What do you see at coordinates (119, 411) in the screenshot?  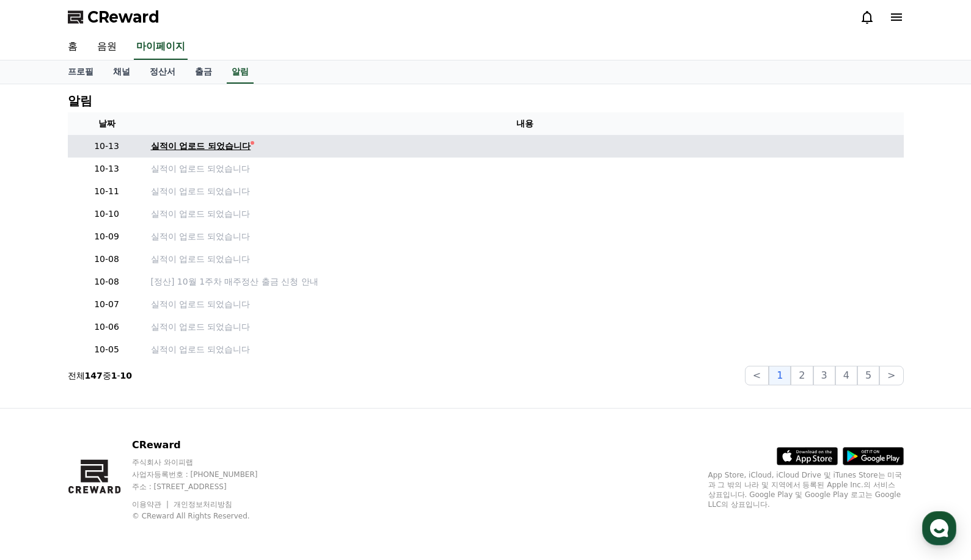 I see `span: 대화` at bounding box center [119, 411].